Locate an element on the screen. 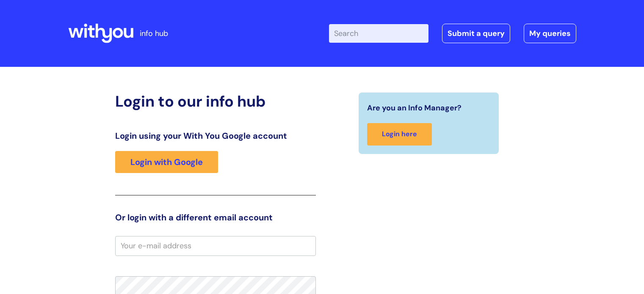  input: Search is located at coordinates (379, 33).